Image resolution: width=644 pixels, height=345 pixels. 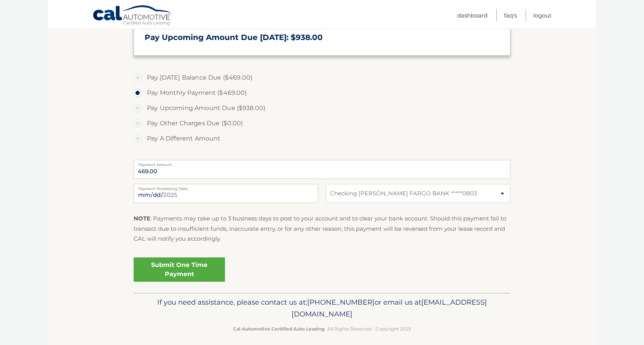 What do you see at coordinates (322, 229) in the screenshot?
I see `p: : Payments may take up to 3 business days to post to your account and to clear your bank account....` at bounding box center [322, 229].